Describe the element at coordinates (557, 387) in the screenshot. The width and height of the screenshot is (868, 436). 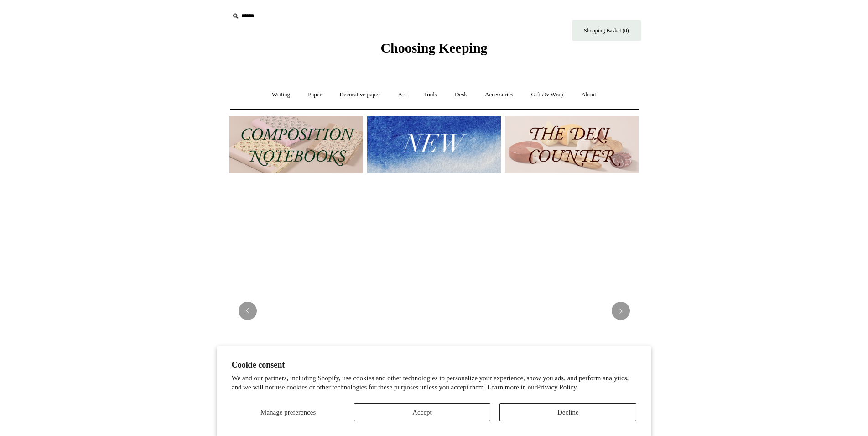
I see `a: Privacy Policy` at that location.